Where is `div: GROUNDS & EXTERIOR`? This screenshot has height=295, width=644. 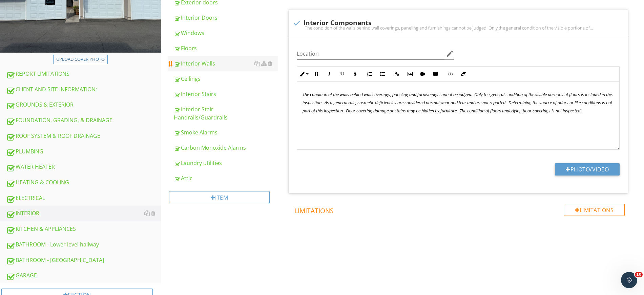
div: GROUNDS & EXTERIOR is located at coordinates (83, 105).